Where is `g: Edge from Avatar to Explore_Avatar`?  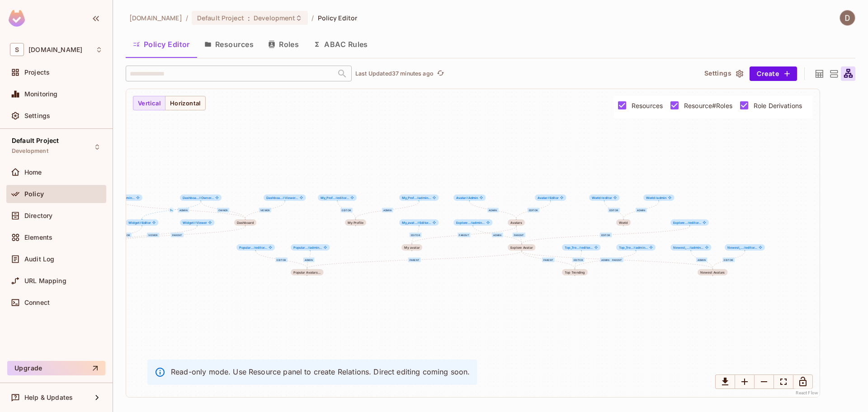
g: Edge from Avatar to Explore_Avatar is located at coordinates (519, 235).